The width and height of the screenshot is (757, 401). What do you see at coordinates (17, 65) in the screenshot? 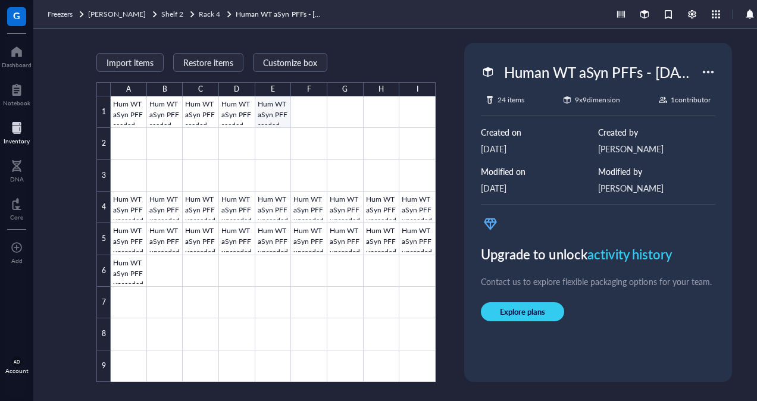
I see `div: Dashboard` at bounding box center [17, 65].